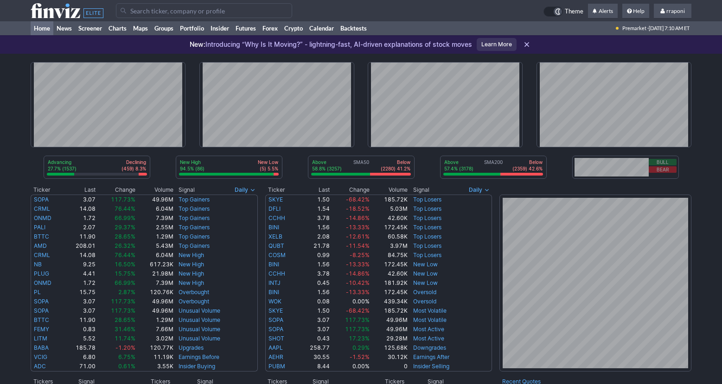 The image size is (722, 384). What do you see at coordinates (327, 169) in the screenshot?
I see `p: 58.8% (3257)` at bounding box center [327, 169].